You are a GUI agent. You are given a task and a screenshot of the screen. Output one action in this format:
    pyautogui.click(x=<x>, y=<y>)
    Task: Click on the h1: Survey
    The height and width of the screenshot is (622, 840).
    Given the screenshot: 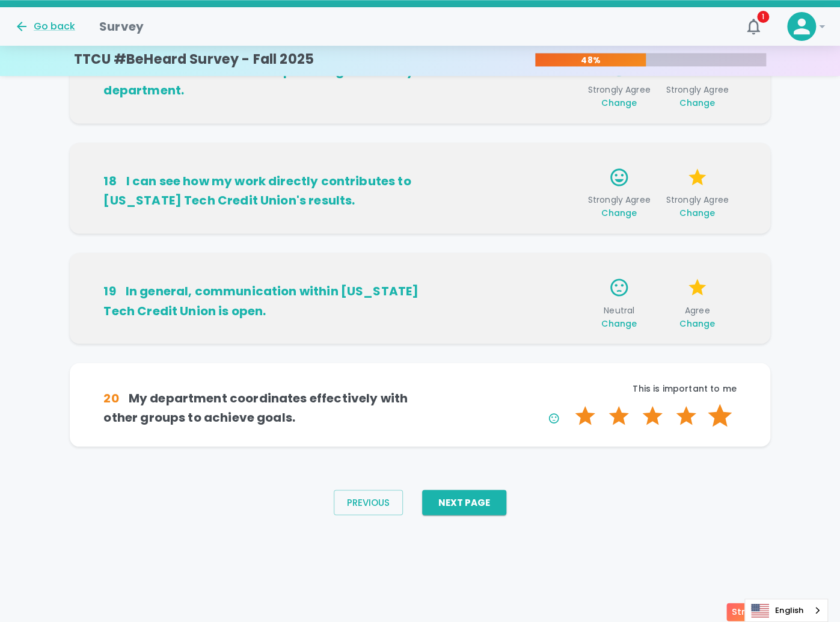 What is the action you would take?
    pyautogui.click(x=122, y=27)
    